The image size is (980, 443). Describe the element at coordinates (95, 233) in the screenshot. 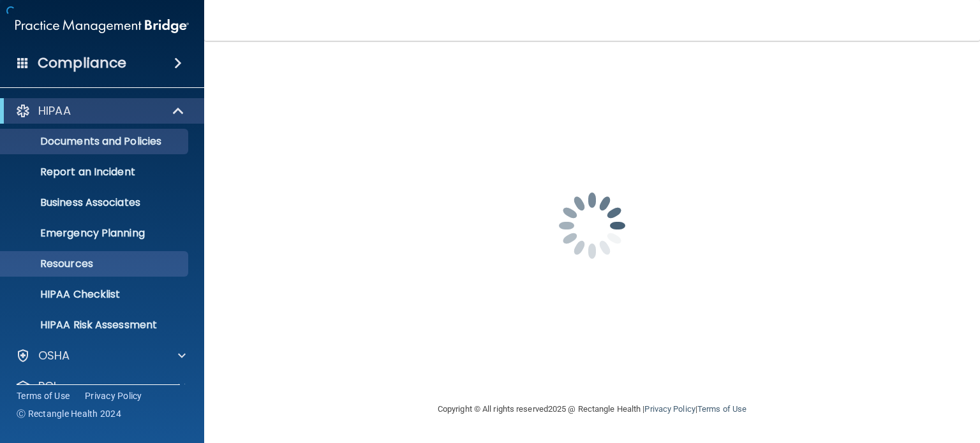

I see `p: Emergency Planning` at that location.